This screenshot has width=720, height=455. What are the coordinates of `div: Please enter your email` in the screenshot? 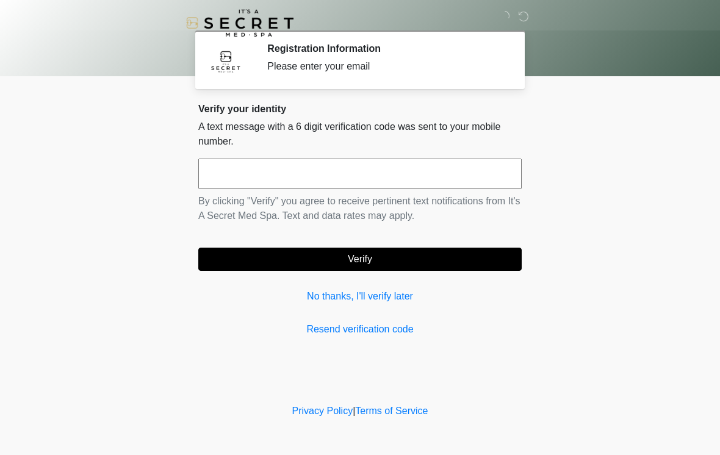 It's located at (385, 67).